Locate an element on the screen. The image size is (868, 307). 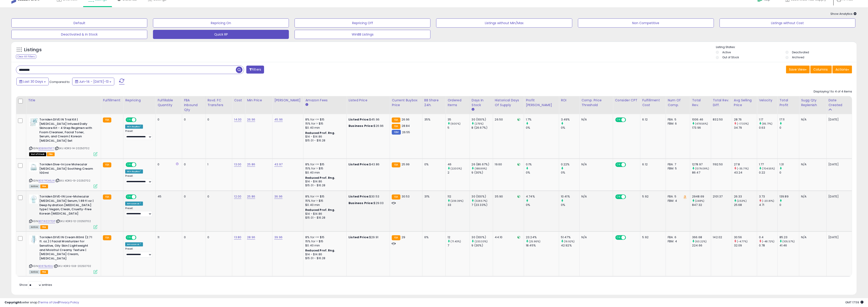
div: 10.41% is located at coordinates (570, 197).